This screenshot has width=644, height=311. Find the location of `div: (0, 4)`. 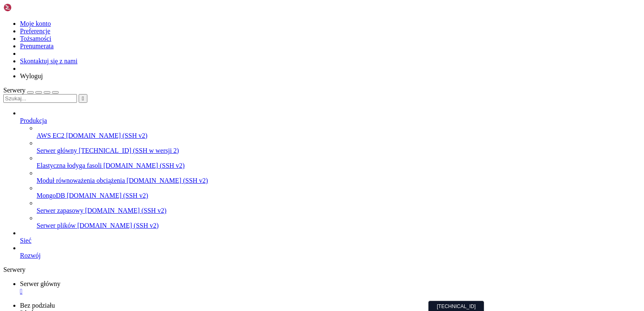

div: (0, 4) is located at coordinates (5, 74).